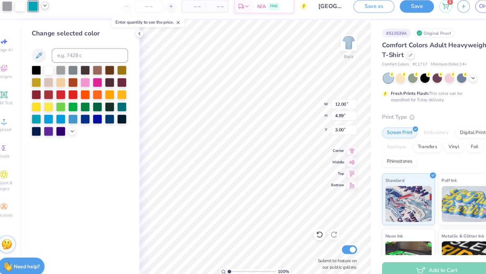 The width and height of the screenshot is (486, 274). I want to click on div: Vinyl, so click(438, 144).